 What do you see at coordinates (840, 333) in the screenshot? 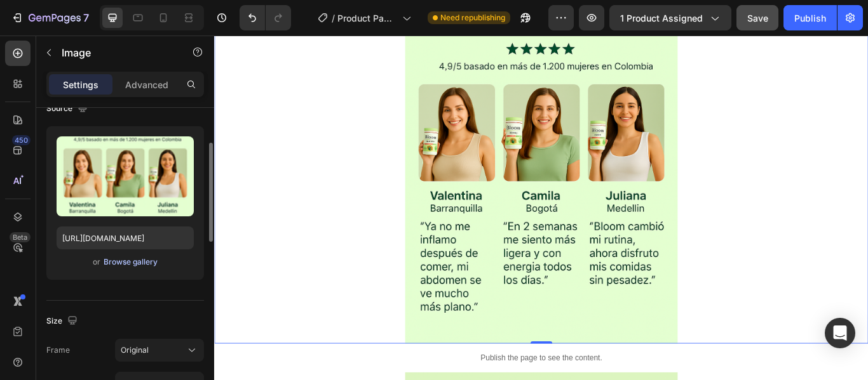
I see `div: Open Intercom Messenger` at bounding box center [840, 333].